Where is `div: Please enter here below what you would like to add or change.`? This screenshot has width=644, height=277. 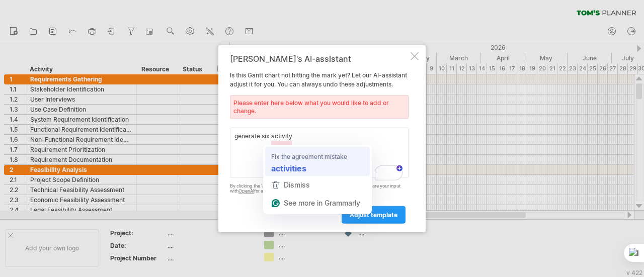
div: Please enter here below what you would like to add or change. is located at coordinates (319, 107).